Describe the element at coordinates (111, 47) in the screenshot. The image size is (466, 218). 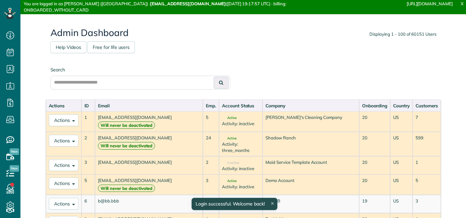
I see `a: Free for life users` at that location.